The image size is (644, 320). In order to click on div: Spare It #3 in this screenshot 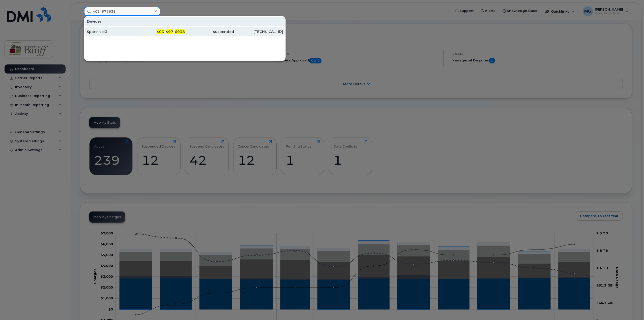, I will do `click(111, 32)`.